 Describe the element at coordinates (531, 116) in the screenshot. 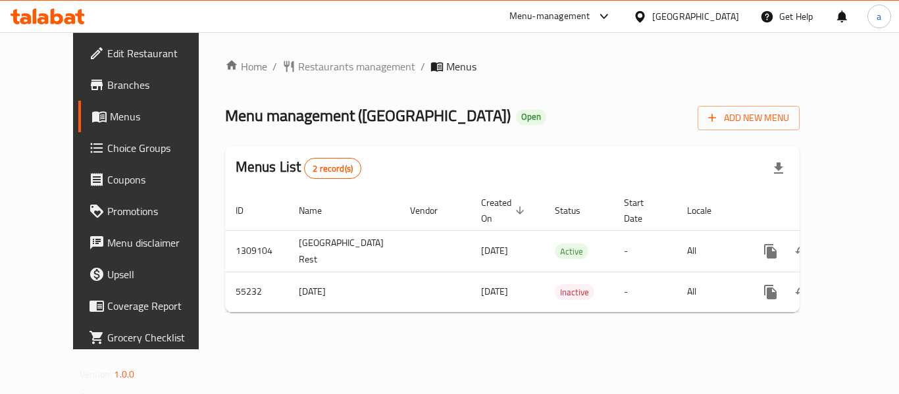

I see `span: Open` at that location.